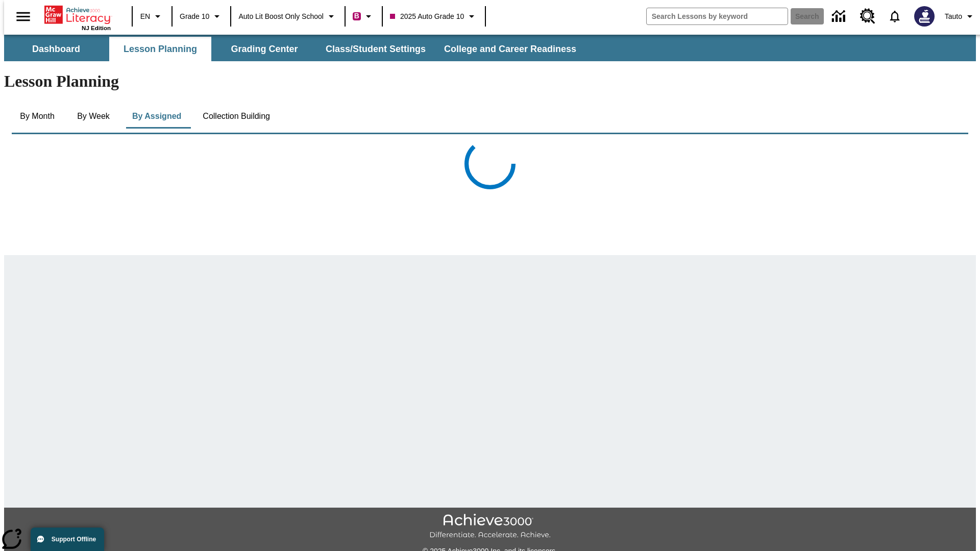 This screenshot has height=551, width=980. What do you see at coordinates (840, 17) in the screenshot?
I see `a: Data Center` at bounding box center [840, 17].